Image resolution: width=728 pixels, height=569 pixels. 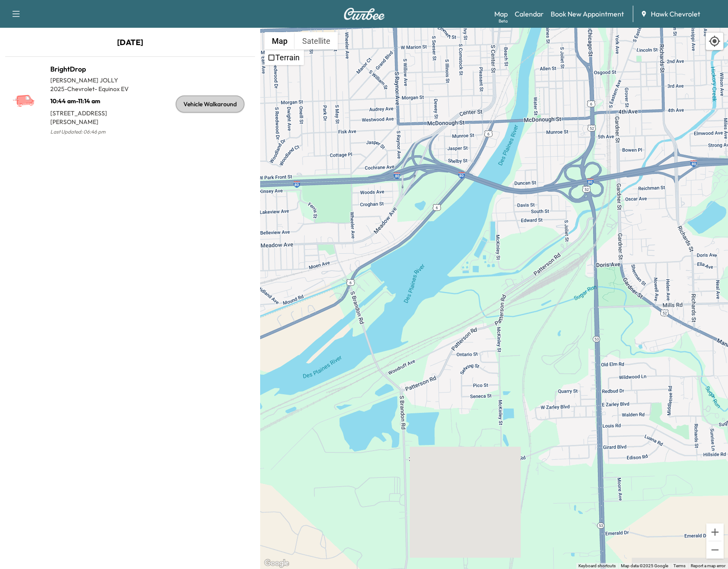 I want to click on img: Google, so click(x=277, y=564).